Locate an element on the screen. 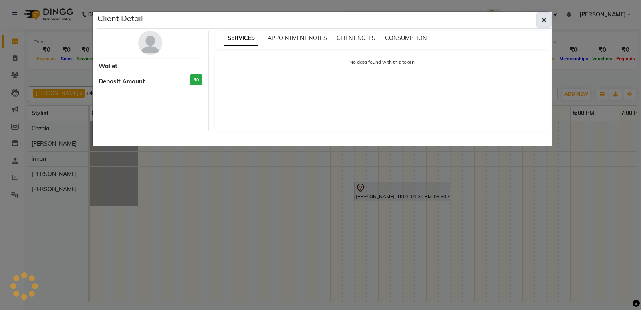 The image size is (641, 310). span: Deposit Amount is located at coordinates (122, 81).